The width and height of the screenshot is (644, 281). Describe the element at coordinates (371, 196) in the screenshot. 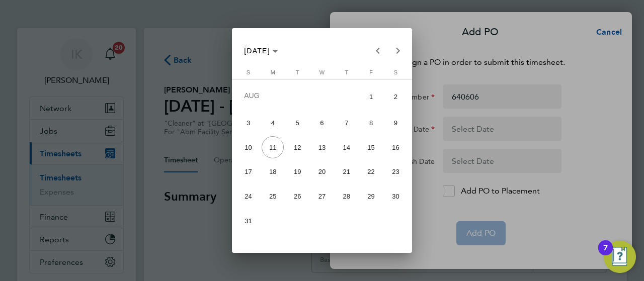

I see `span: 29` at that location.